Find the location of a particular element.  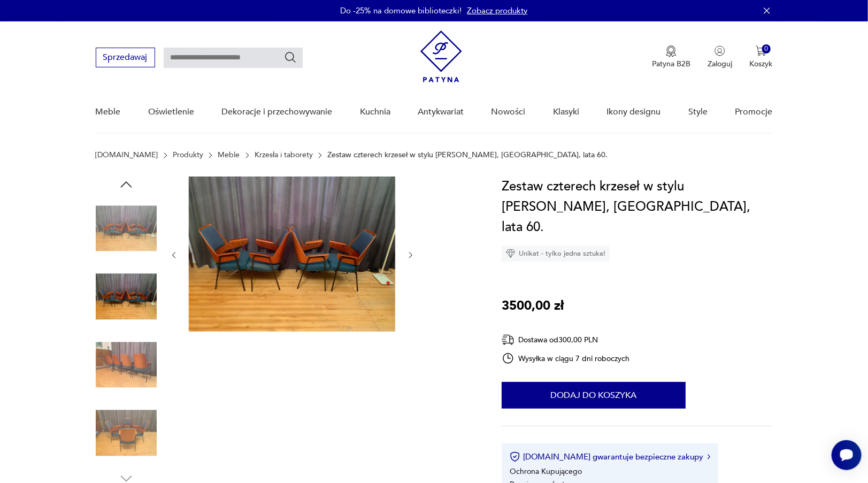

button: 0Koszyk is located at coordinates (761, 57).